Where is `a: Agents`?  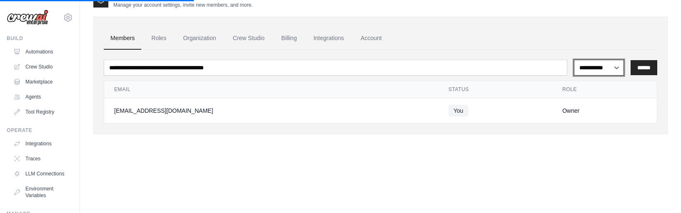
a: Agents is located at coordinates (41, 97).